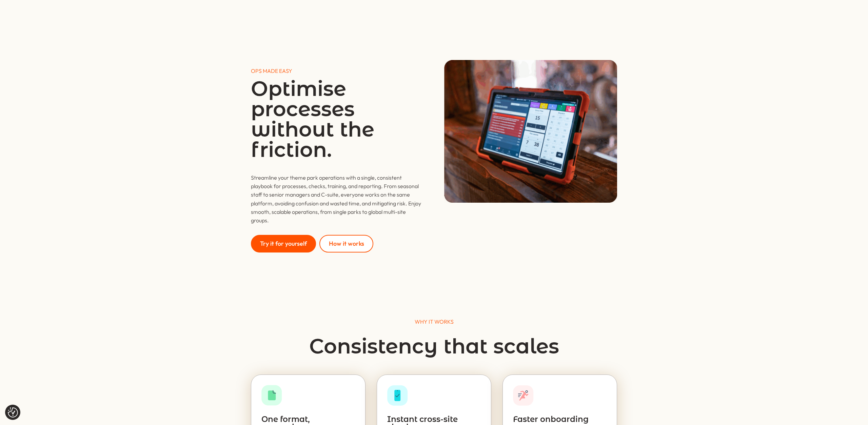  I want to click on p: OPS MADE EASY, so click(337, 71).